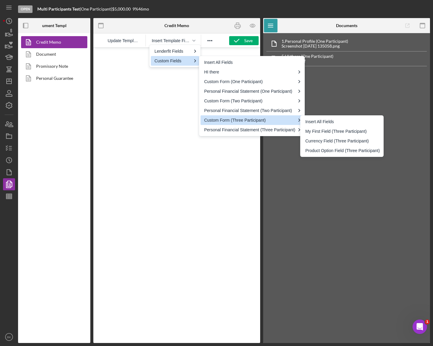 The image size is (433, 346). I want to click on body: Rich Text Area. Press ALT-0 for help., so click(83, 8).